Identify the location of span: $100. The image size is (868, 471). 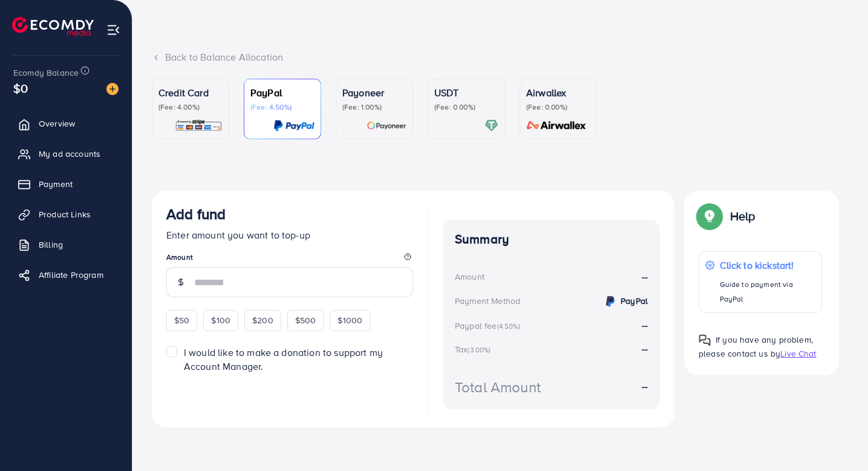
(221, 320).